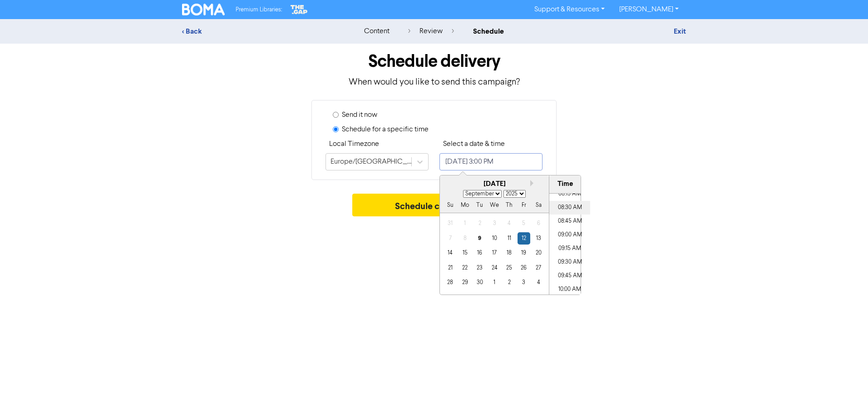  What do you see at coordinates (538, 205) in the screenshot?
I see `div: Sa` at bounding box center [538, 205].